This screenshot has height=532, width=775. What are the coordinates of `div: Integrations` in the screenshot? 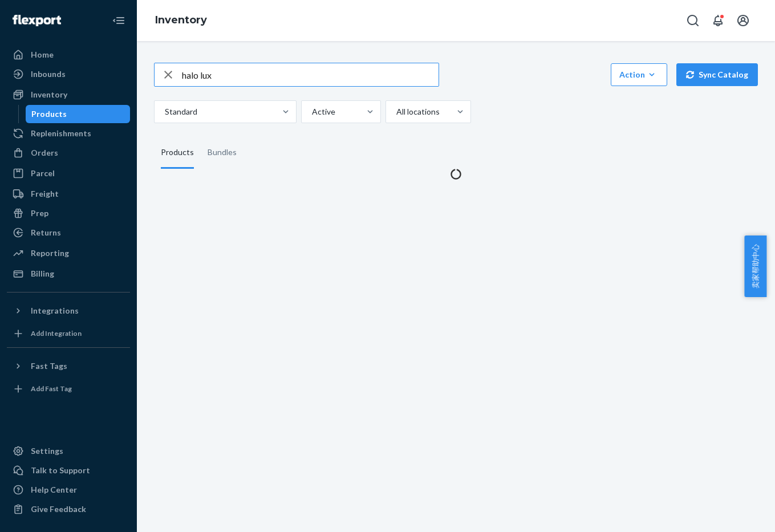 It's located at (55, 311).